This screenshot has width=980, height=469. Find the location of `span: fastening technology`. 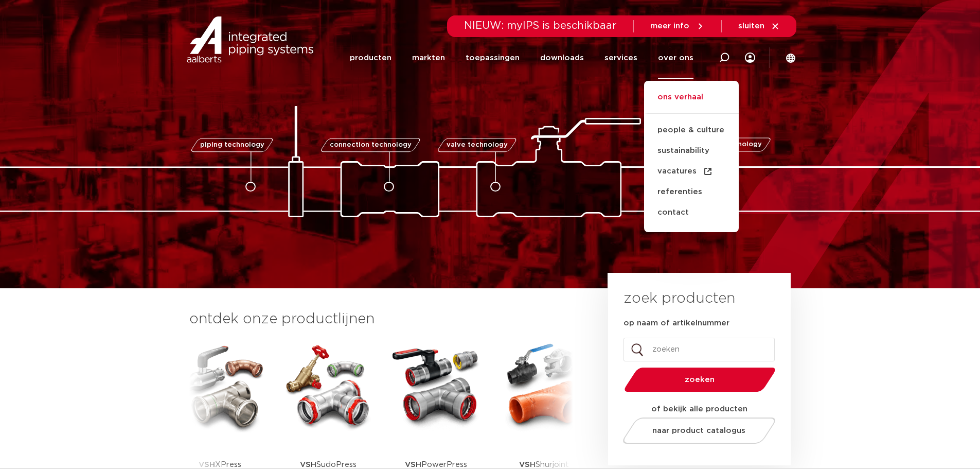

span: fastening technology is located at coordinates (724, 144).